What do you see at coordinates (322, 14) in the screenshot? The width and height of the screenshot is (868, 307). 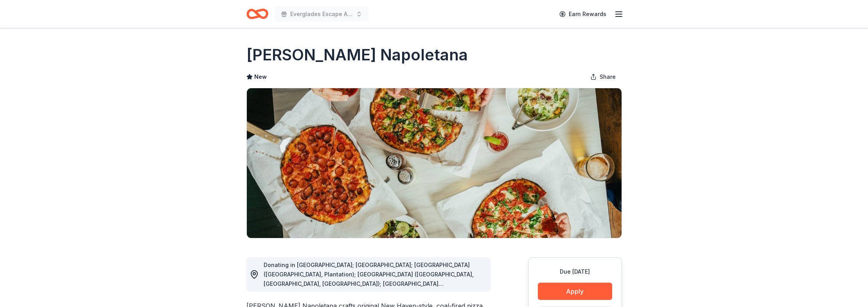 I see `span: Everglades Escape Annual Gala` at bounding box center [322, 14].